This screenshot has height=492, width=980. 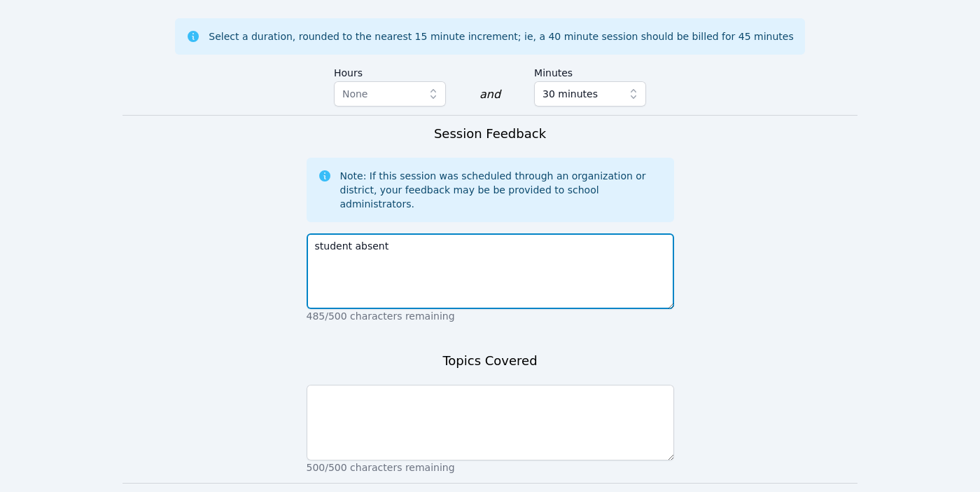 I want to click on h3: Session Feedback, so click(x=490, y=134).